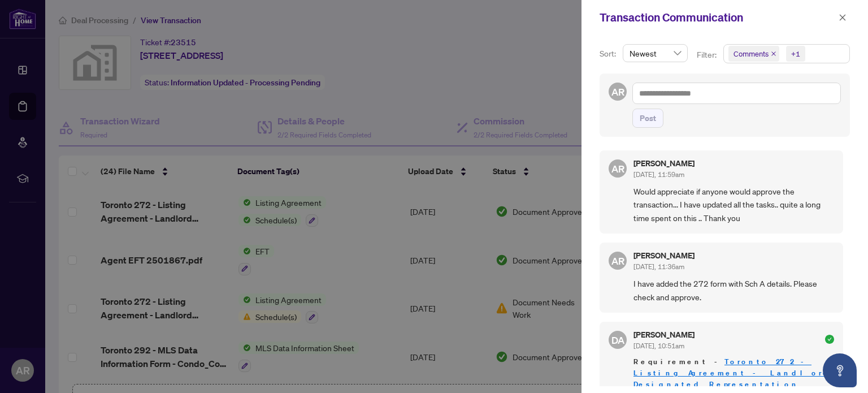 This screenshot has height=393, width=868. Describe the element at coordinates (655, 53) in the screenshot. I see `span: Newest` at that location.